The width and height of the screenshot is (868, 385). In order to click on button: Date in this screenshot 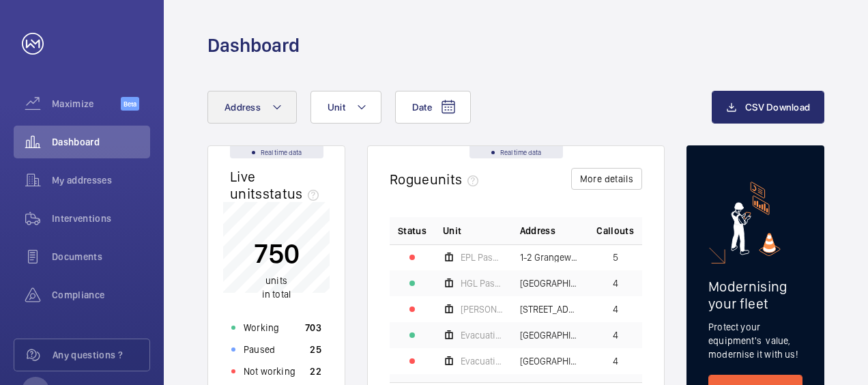, I will do `click(432, 107)`.